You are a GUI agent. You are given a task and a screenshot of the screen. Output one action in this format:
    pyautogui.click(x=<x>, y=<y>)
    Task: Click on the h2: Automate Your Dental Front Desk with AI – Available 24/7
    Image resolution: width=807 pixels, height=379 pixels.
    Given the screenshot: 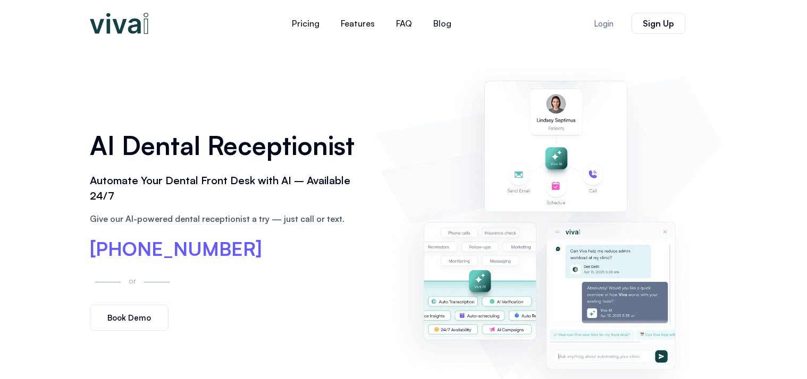 What is the action you would take?
    pyautogui.click(x=227, y=189)
    